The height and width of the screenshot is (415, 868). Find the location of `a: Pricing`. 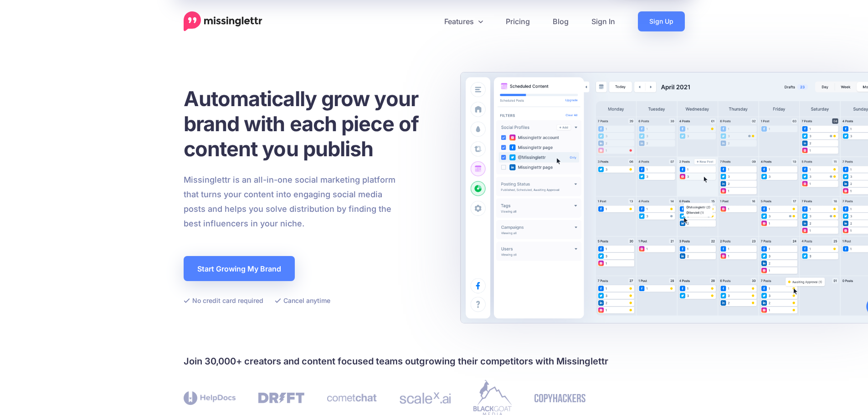

a: Pricing is located at coordinates (517, 21).